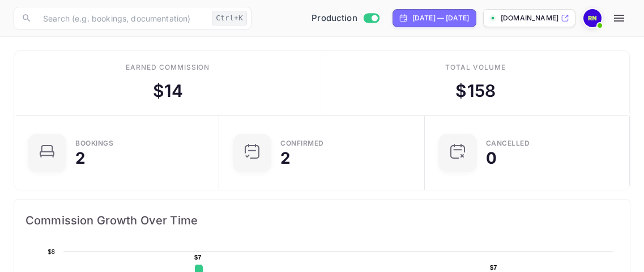 The height and width of the screenshot is (272, 644). What do you see at coordinates (475, 91) in the screenshot?
I see `div: $ 158` at bounding box center [475, 91].